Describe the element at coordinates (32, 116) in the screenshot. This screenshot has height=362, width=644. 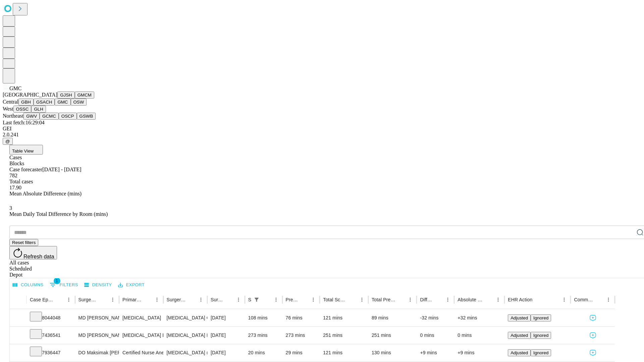
I see `button: GWV` at that location.